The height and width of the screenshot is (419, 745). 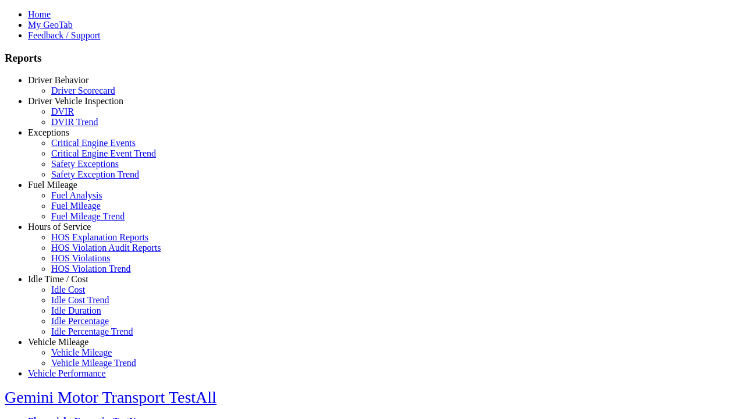 I want to click on a: Gemini Motor Transport TestAll, so click(x=111, y=397).